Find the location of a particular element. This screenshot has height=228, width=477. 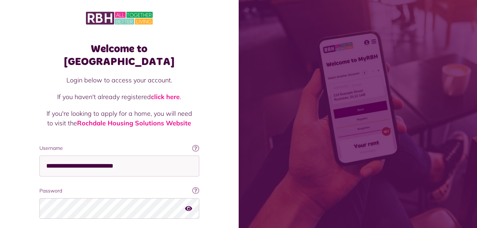

p: If you're looking to apply for a home, you will need to visit the is located at coordinates (119, 118).